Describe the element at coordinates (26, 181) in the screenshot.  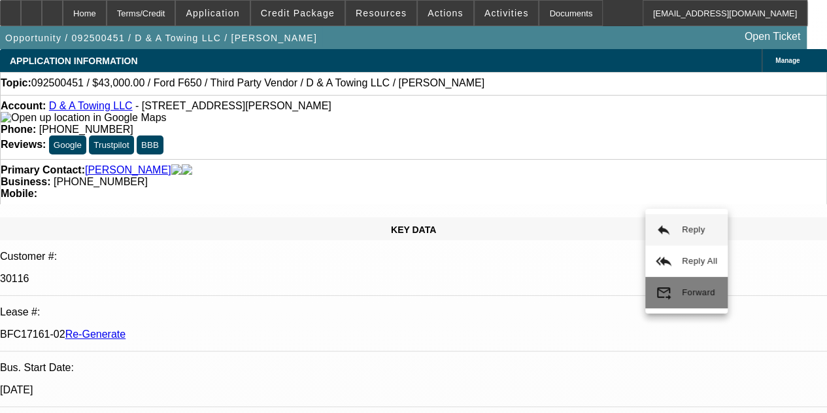
I see `strong: Business:` at that location.